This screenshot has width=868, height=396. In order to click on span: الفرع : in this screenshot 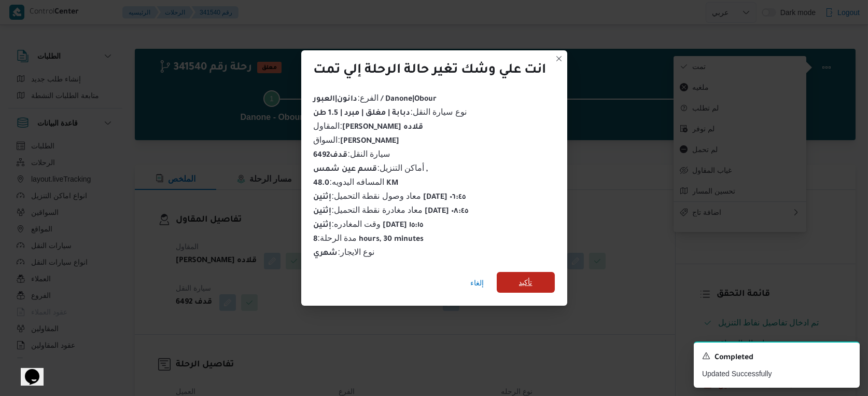, I will do `click(375, 97)`.